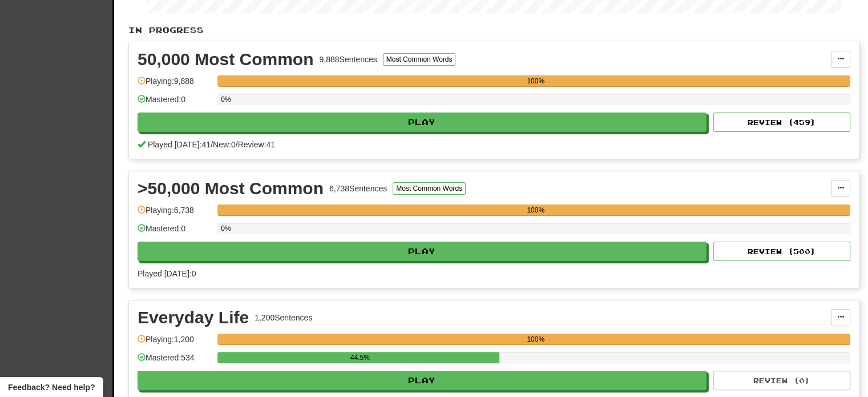 Image resolution: width=868 pixels, height=397 pixels. I want to click on div: >50,000 Most Common, so click(231, 189).